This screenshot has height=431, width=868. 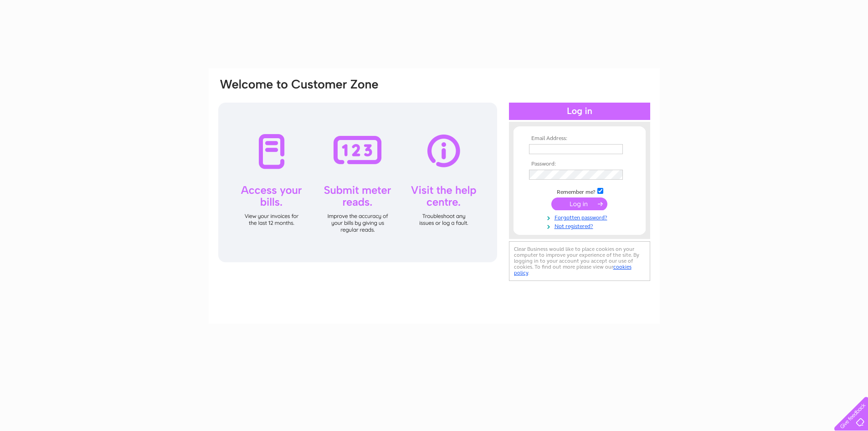 What do you see at coordinates (580, 191) in the screenshot?
I see `td: Remember me?` at bounding box center [580, 191].